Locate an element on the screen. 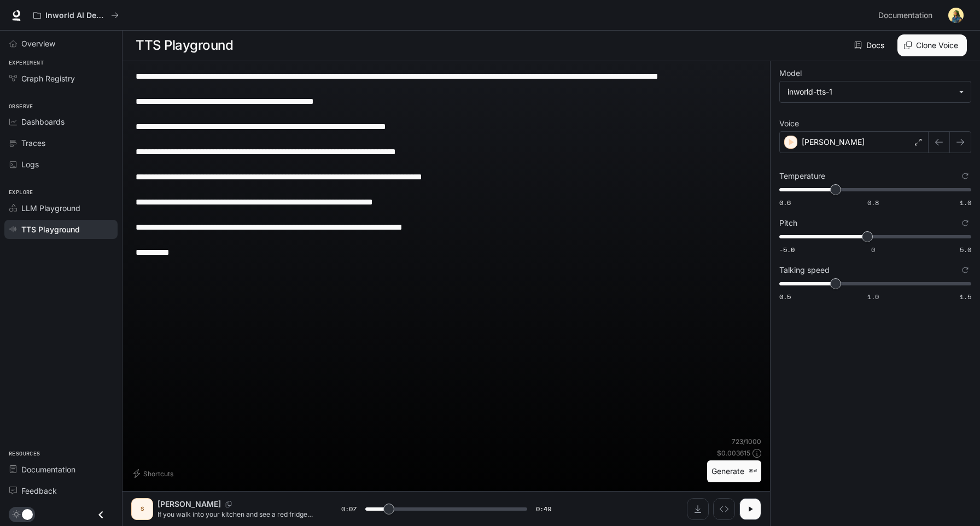 Image resolution: width=980 pixels, height=526 pixels. a: Overview is located at coordinates (61, 43).